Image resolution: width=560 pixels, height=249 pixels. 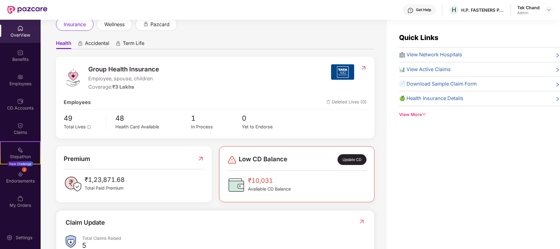 I want to click on img: svg+xml;base64,PHN2ZyBpZD0iTXlfT3JkZXJzIiBkYXRhLW5hbWU9Ik15IE9yZGVycyIgeG1sbnM9Imh0dHA6Ly93d3cudz..., so click(x=20, y=198).